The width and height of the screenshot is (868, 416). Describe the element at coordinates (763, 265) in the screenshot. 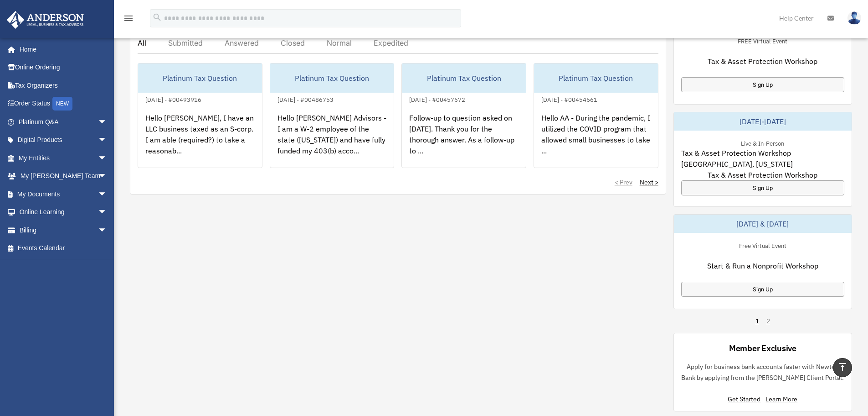

I see `span: Start & Run a Nonprofit Workshop` at that location.